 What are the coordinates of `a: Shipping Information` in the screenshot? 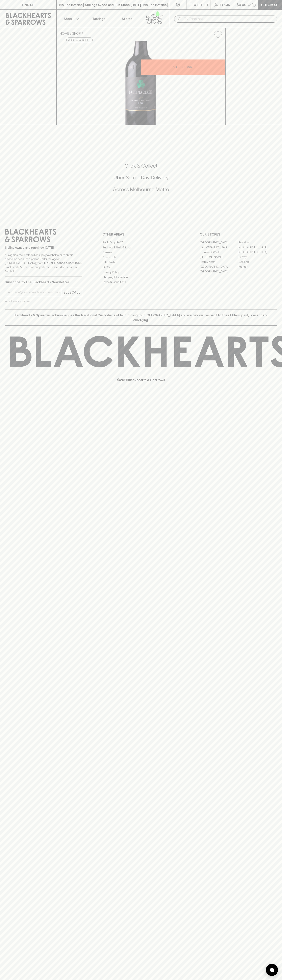 It's located at (141, 277).